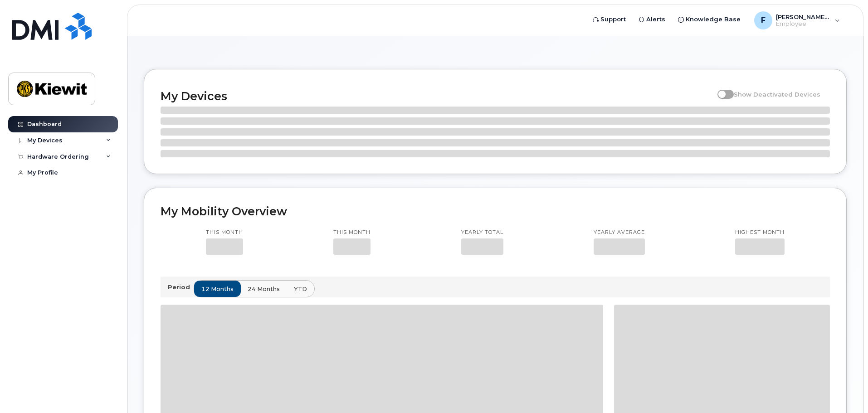  What do you see at coordinates (619, 232) in the screenshot?
I see `p: Yearly average` at bounding box center [619, 232].